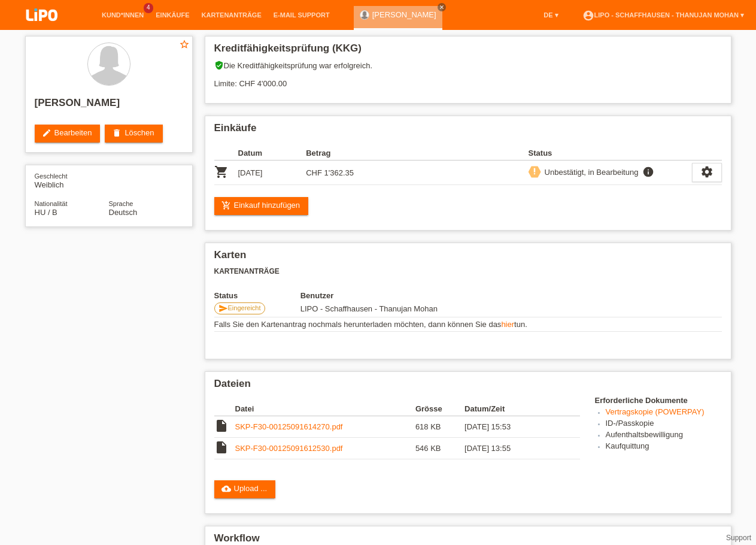 The width and height of the screenshot is (756, 545). What do you see at coordinates (468, 271) in the screenshot?
I see `h3: Kartenanträge` at bounding box center [468, 271].